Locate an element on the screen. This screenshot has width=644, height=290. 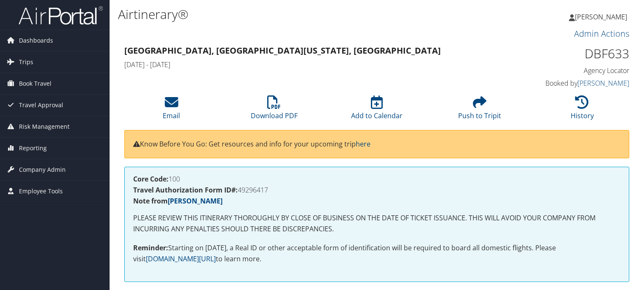
a: Admin Actions is located at coordinates (602, 34).